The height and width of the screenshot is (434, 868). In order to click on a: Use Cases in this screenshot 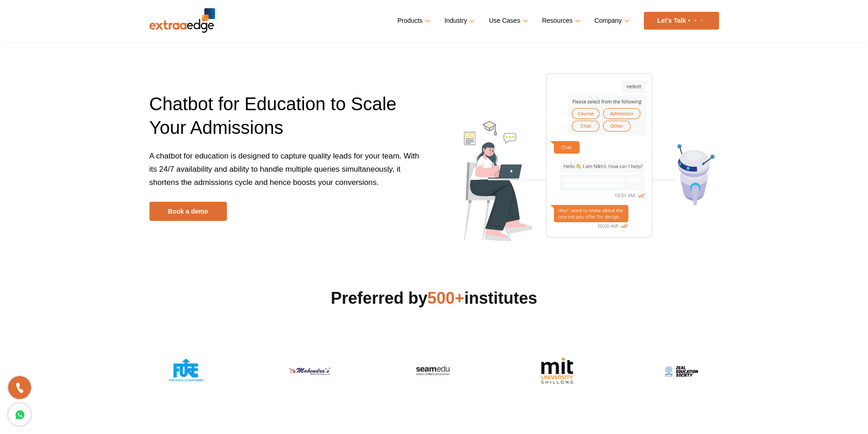, I will do `click(508, 21)`.